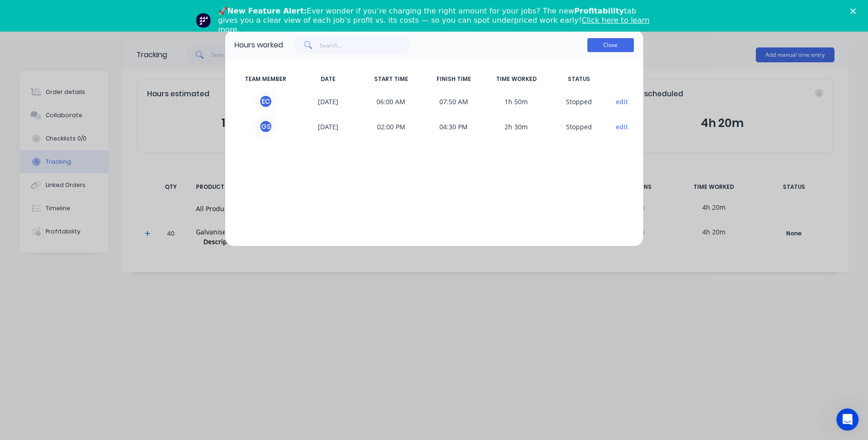  Describe the element at coordinates (266, 102) in the screenshot. I see `div: E C` at that location.